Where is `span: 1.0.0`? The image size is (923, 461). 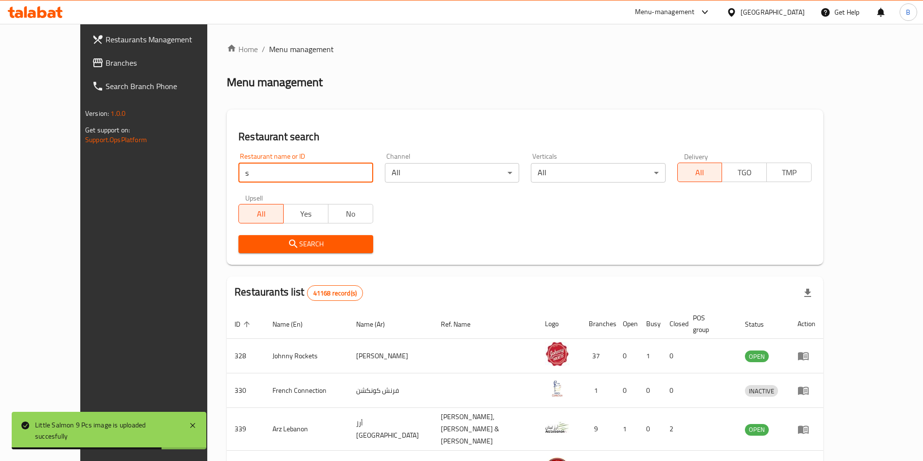 span: 1.0.0 is located at coordinates (118, 113).